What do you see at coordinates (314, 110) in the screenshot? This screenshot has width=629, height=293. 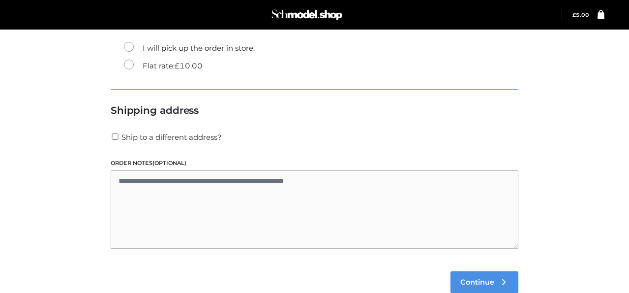 I see `h3: Shipping address` at bounding box center [314, 110].